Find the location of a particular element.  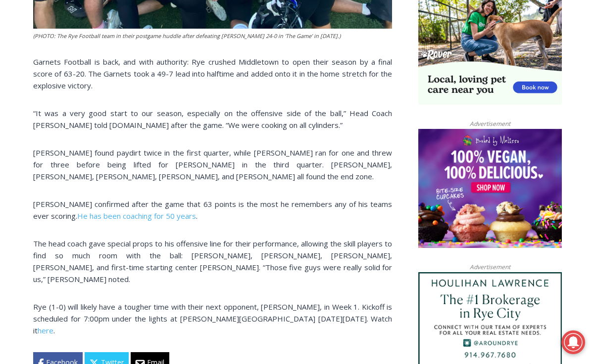

p: The head coach gave special props to his offensive line for their performance, allowing the skill... is located at coordinates (212, 262).